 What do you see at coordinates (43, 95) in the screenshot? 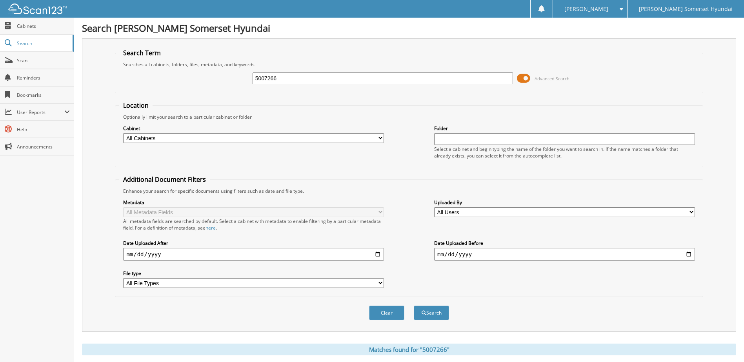
I see `span: Bookmarks` at bounding box center [43, 95].